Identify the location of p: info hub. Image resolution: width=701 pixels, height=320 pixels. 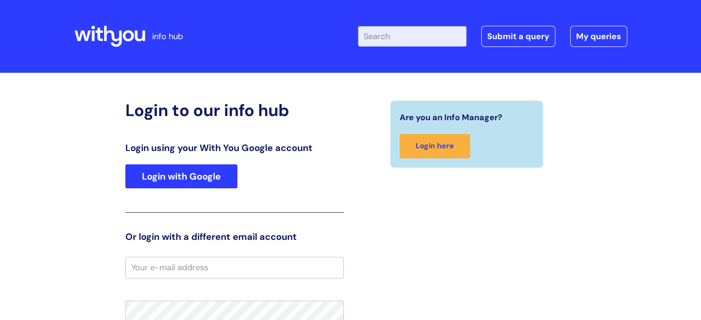
(167, 36).